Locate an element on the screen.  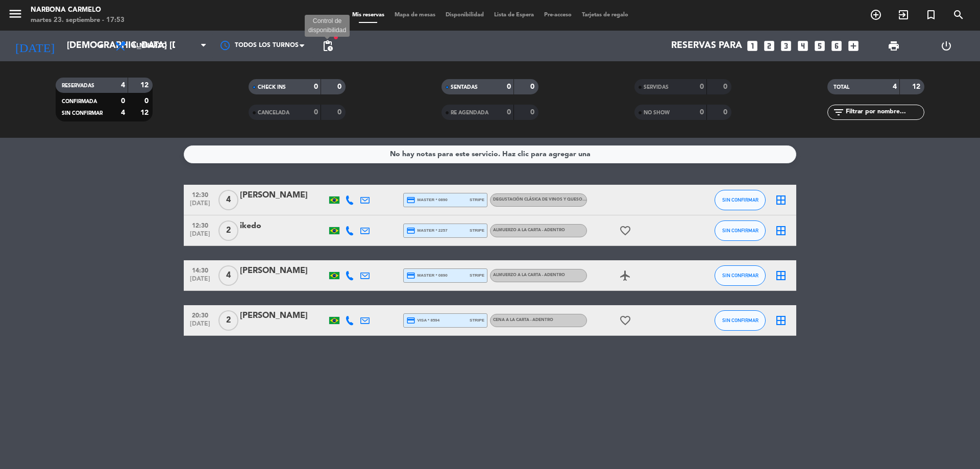
i: airplanemode_active is located at coordinates (625, 276).